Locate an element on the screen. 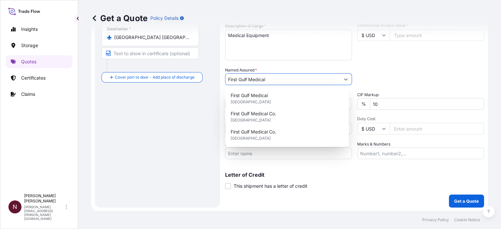  span: N is located at coordinates (15, 207).